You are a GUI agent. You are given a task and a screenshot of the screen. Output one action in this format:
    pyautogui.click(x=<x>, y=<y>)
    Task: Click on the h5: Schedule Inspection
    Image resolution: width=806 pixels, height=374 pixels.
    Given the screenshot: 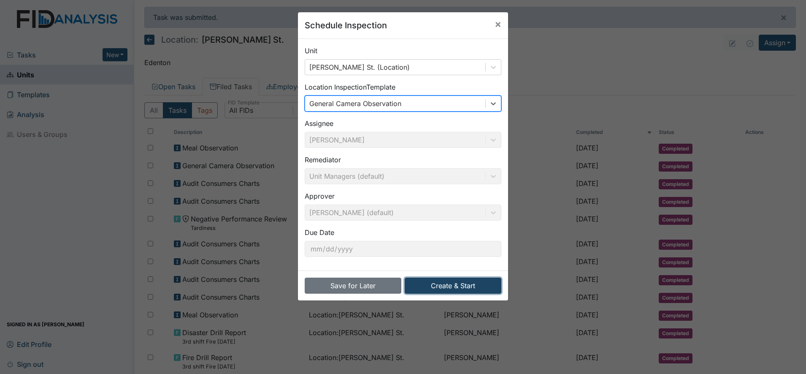 What is the action you would take?
    pyautogui.click(x=346, y=25)
    